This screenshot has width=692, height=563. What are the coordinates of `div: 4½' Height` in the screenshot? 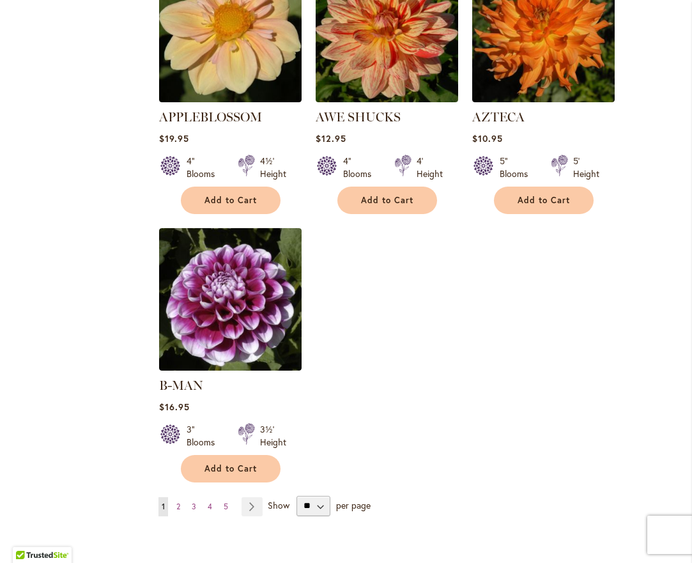 It's located at (273, 167).